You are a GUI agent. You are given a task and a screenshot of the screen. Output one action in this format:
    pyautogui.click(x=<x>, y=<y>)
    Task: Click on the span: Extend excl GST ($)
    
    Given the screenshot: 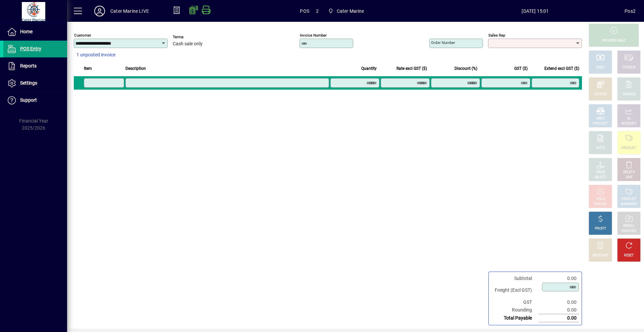 What is the action you would take?
    pyautogui.click(x=562, y=69)
    